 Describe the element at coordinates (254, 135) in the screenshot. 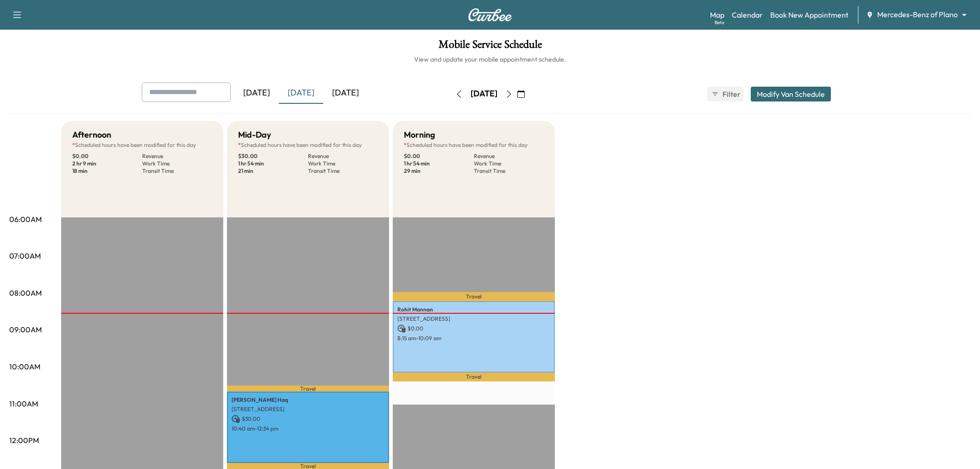

I see `h5: Mid-Day` at that location.